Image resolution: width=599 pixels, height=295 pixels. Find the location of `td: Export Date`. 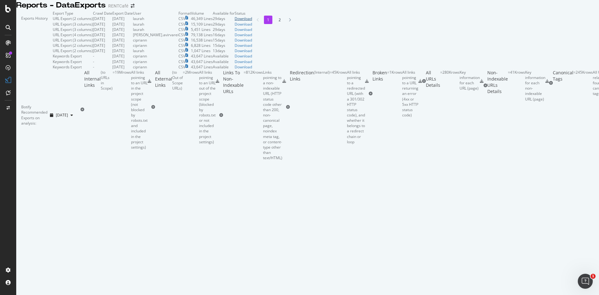

td: Export Date is located at coordinates (123, 13).